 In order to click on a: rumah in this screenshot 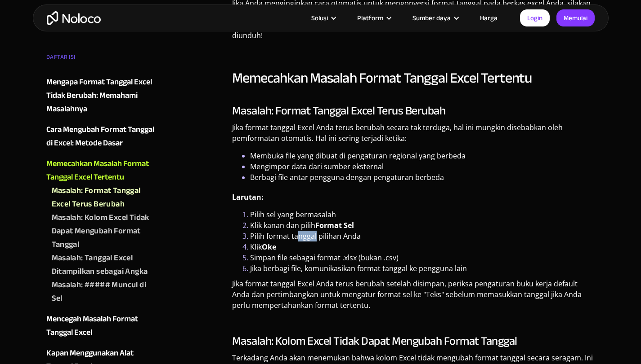, I will do `click(73, 18)`.